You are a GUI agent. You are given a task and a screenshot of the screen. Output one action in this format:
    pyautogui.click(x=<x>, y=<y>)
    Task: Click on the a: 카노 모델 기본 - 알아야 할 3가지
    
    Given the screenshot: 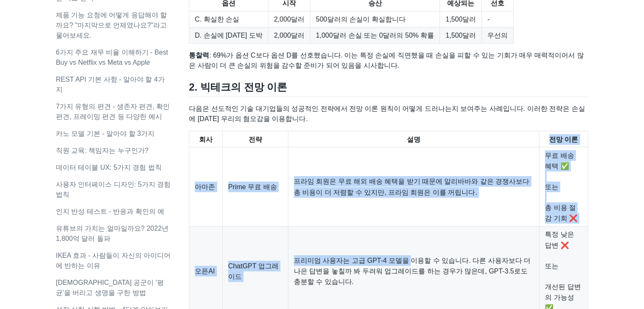 What is the action you would take?
    pyautogui.click(x=105, y=134)
    